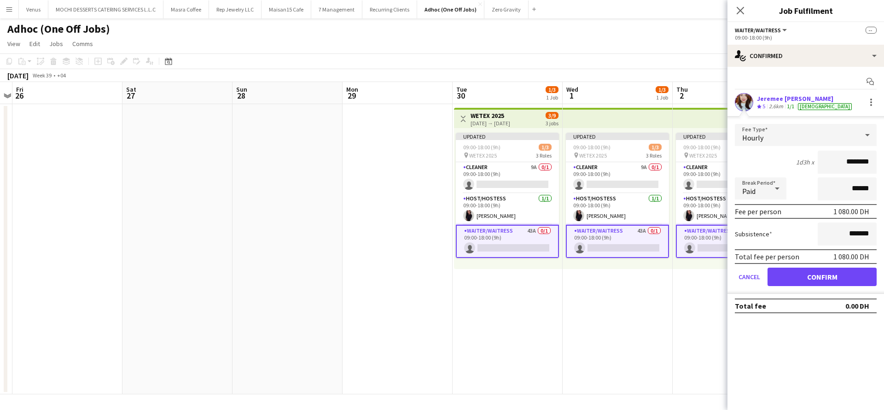  I want to click on span: Jobs, so click(56, 44).